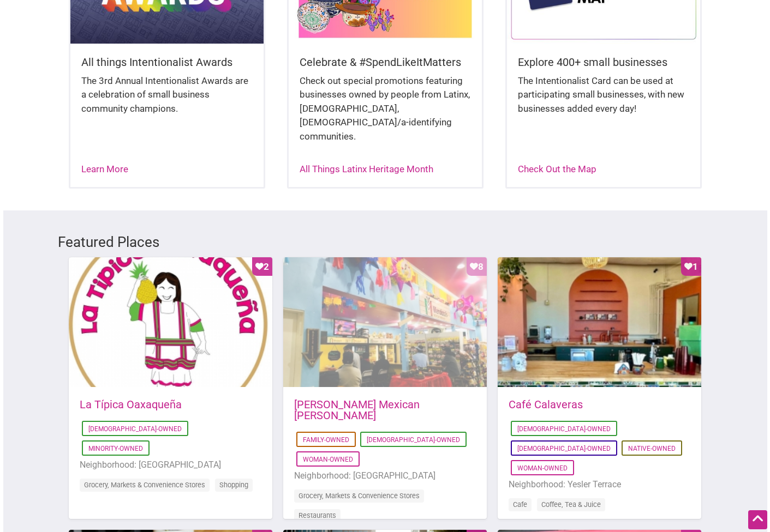  Describe the element at coordinates (167, 63) in the screenshot. I see `h5: All things Intentionalist Awards` at that location.